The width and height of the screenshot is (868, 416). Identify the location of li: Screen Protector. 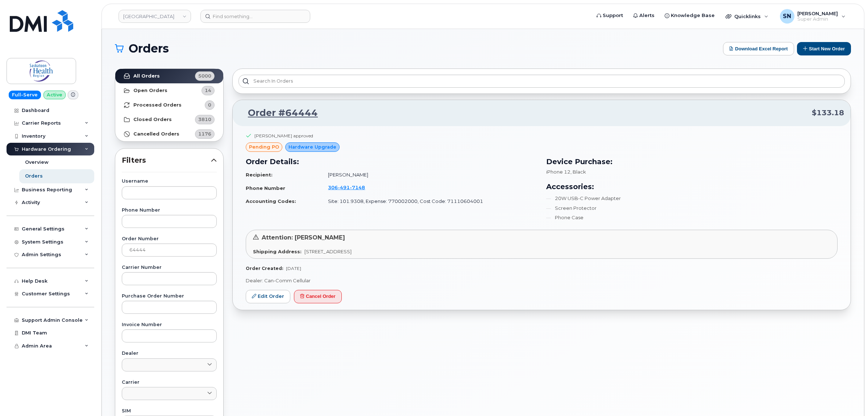
(692, 208).